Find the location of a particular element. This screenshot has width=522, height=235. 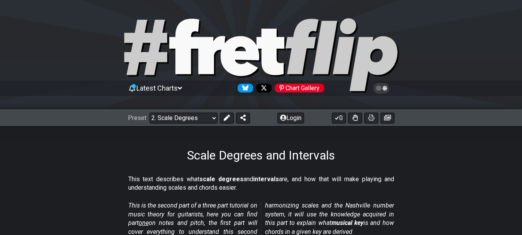

a: Follow #fretflip at Bluesky is located at coordinates (244, 88).